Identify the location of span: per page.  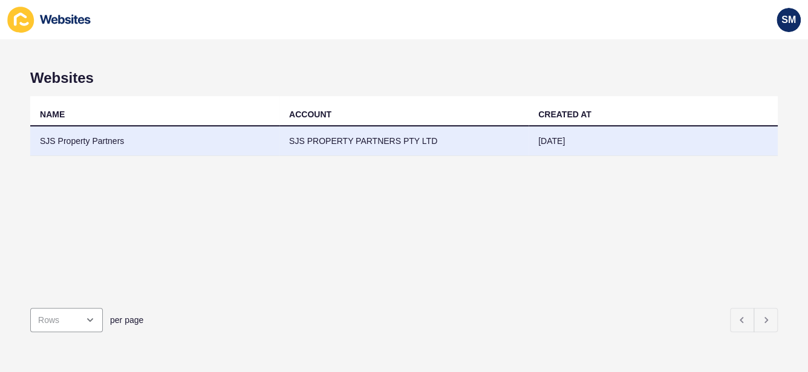
(126, 320).